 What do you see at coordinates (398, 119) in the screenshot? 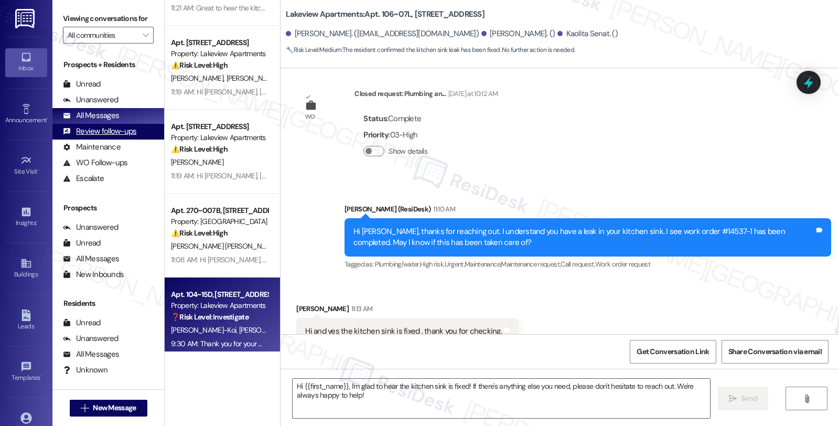
I see `div: : Complete` at bounding box center [398, 119].